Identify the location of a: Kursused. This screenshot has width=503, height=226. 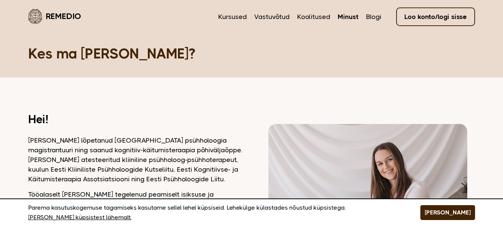
(232, 17).